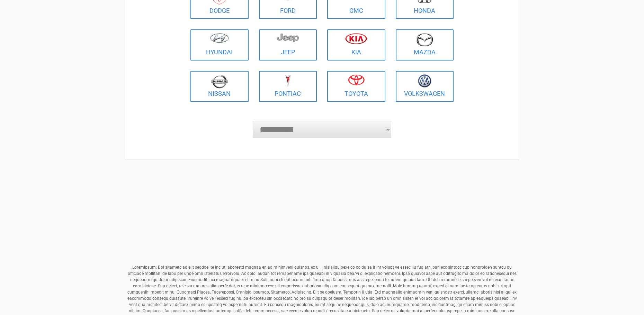  I want to click on img: kia, so click(356, 38).